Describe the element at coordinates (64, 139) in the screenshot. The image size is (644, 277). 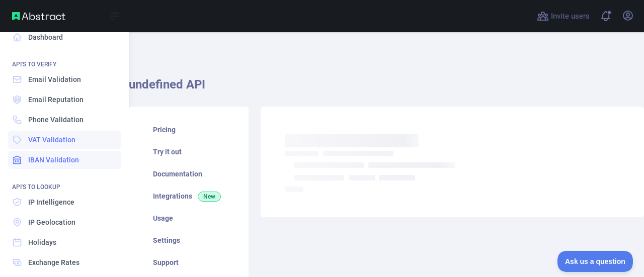
I see `a: VAT Validation` at that location.